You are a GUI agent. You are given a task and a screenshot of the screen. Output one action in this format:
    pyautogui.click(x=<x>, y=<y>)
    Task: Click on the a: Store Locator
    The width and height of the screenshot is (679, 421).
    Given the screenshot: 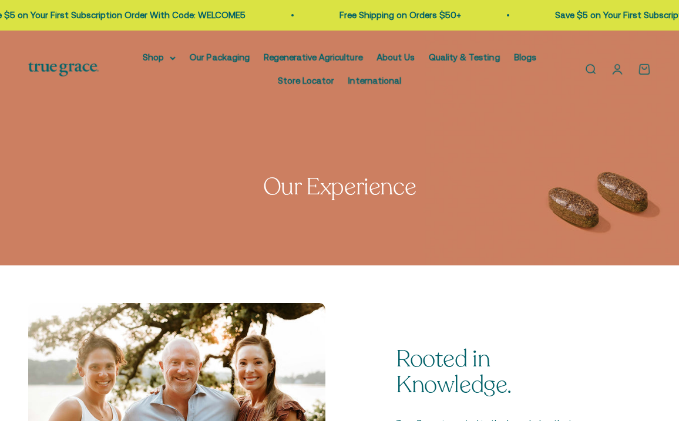 What is the action you would take?
    pyautogui.click(x=306, y=81)
    